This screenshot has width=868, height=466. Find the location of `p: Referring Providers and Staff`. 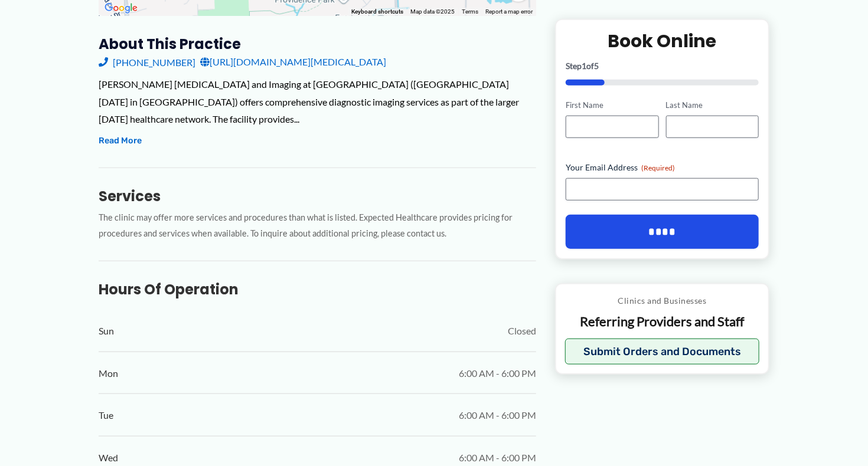

p: Referring Providers and Staff is located at coordinates (662, 321).